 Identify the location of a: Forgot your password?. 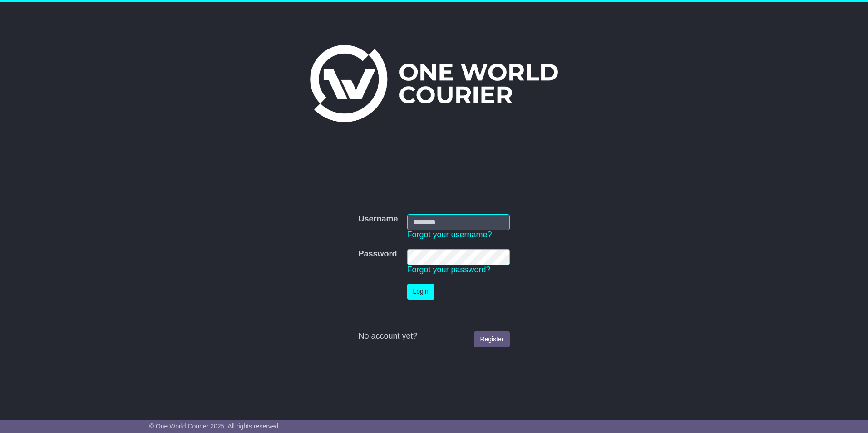
(449, 270).